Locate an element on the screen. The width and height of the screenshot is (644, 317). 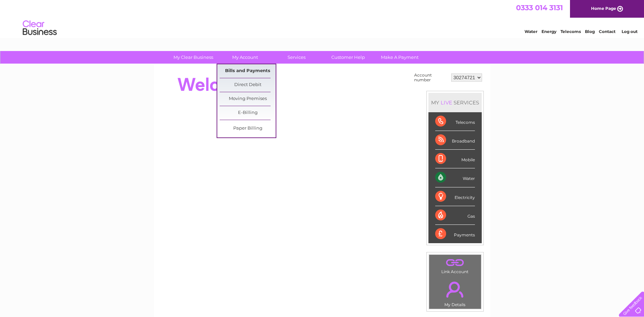
span: 0333 014 3131 is located at coordinates (540, 7).